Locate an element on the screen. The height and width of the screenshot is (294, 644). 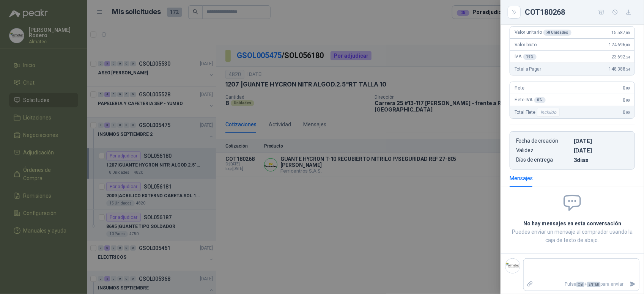
span: Valor unitario is located at coordinates (543, 33).